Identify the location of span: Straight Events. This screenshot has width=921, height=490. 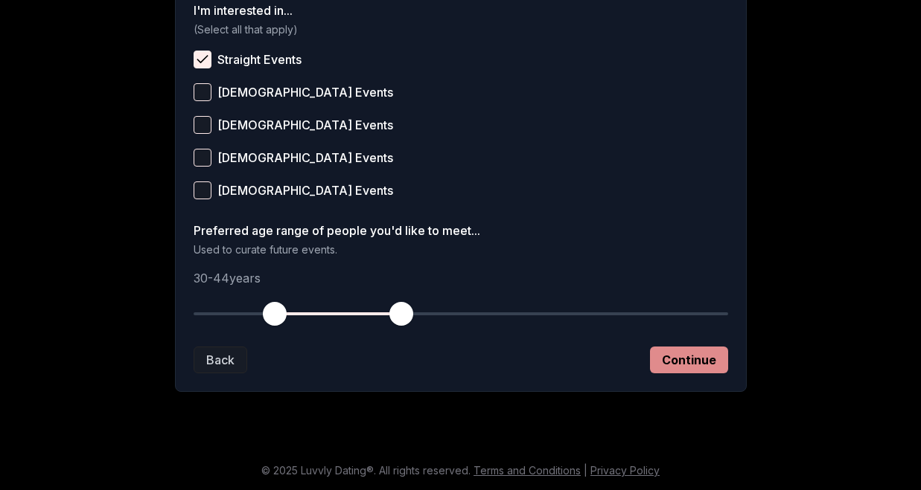
(259, 60).